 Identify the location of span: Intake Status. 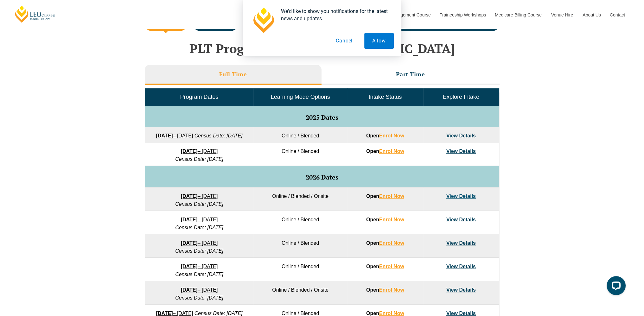
(385, 97).